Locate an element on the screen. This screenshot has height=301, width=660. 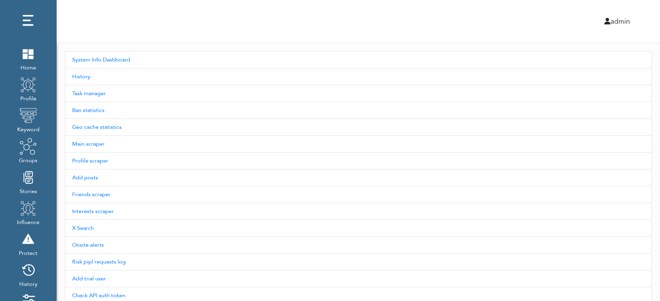
a: Onsite alerts is located at coordinates (358, 245).